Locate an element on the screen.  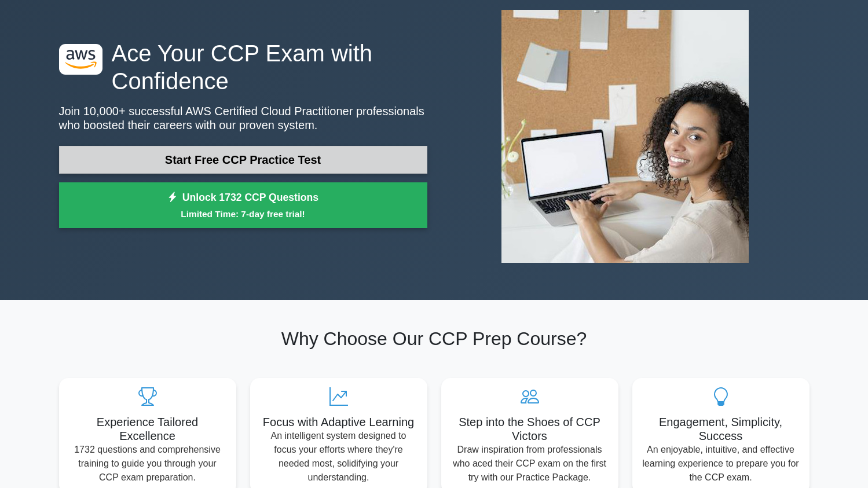
p: 1732 questions and comprehensive training to guide you through your CCP exam preparation. is located at coordinates (148, 463).